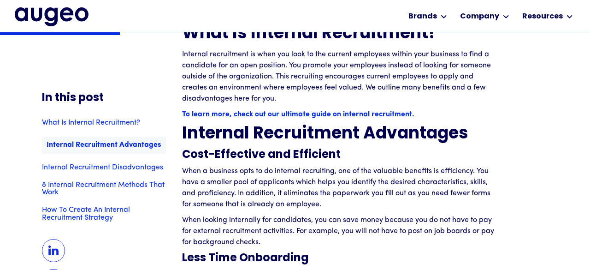 The image size is (590, 270). I want to click on h5: In this post, so click(104, 98).